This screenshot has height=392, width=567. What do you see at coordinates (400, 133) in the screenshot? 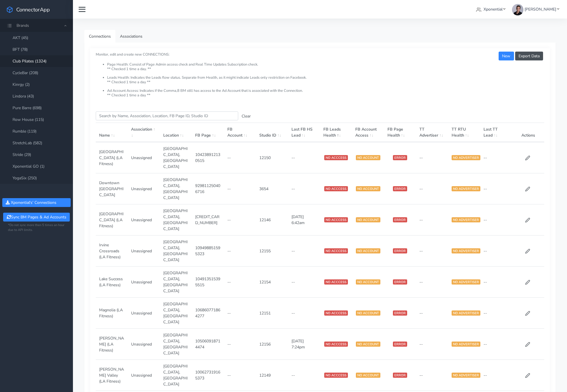
I see `th: FB Page Health` at bounding box center [400, 133].